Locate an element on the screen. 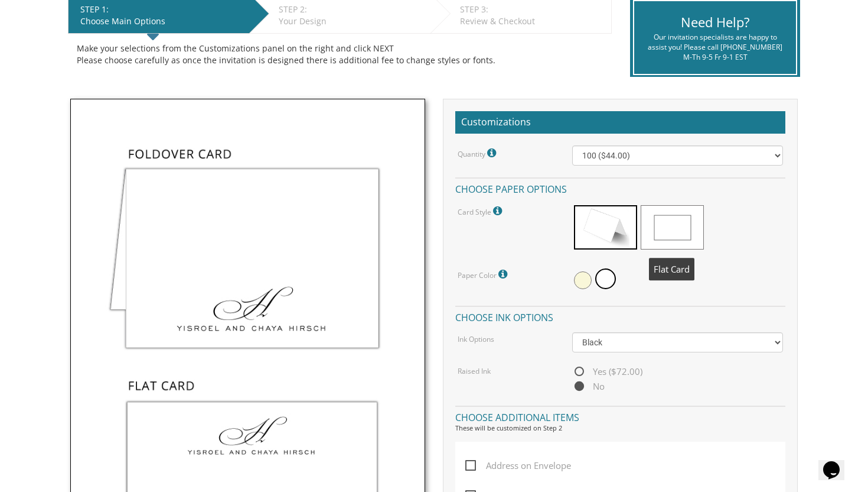 This screenshot has width=868, height=492. h2: Customizations is located at coordinates (620, 122).